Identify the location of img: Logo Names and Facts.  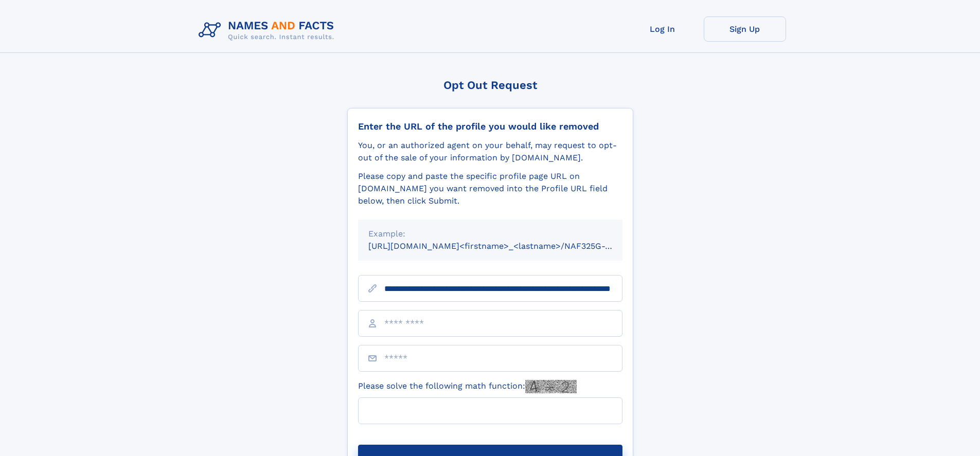
(269, 30).